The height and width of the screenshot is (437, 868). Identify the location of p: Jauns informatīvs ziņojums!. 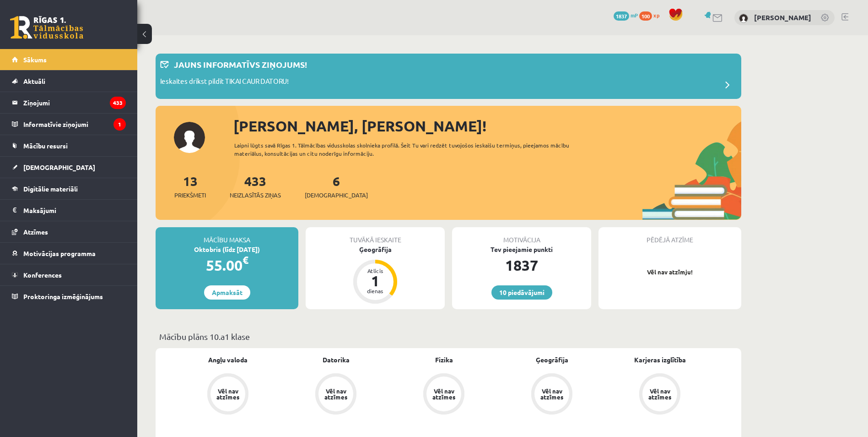
(240, 64).